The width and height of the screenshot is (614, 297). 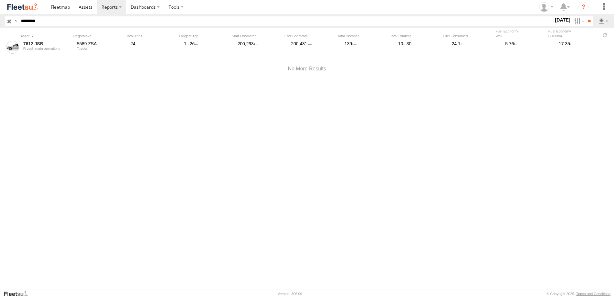 I want to click on span: 30, so click(x=410, y=44).